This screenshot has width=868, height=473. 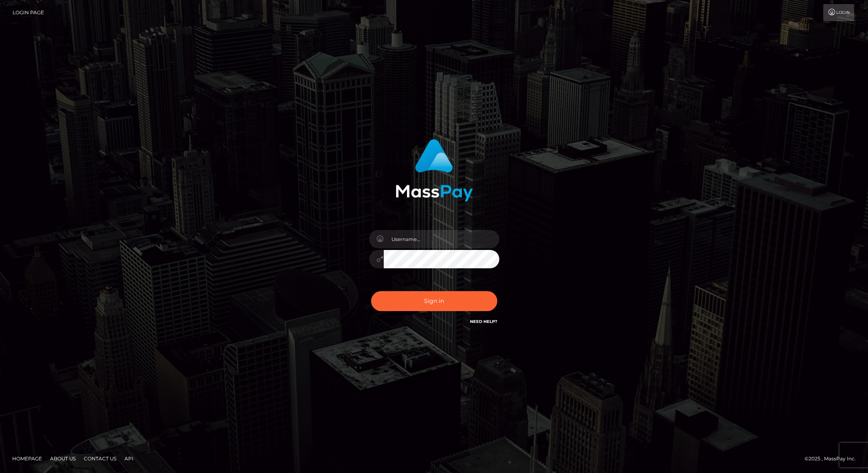 What do you see at coordinates (129, 458) in the screenshot?
I see `a: API` at bounding box center [129, 458].